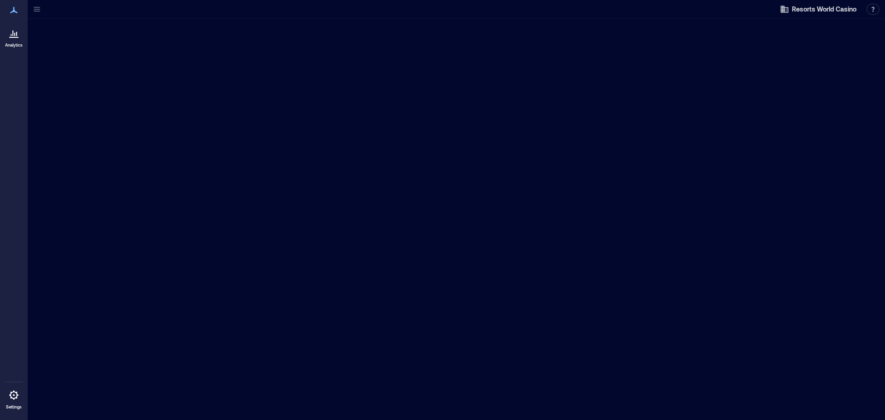  Describe the element at coordinates (14, 45) in the screenshot. I see `p: Analytics` at that location.